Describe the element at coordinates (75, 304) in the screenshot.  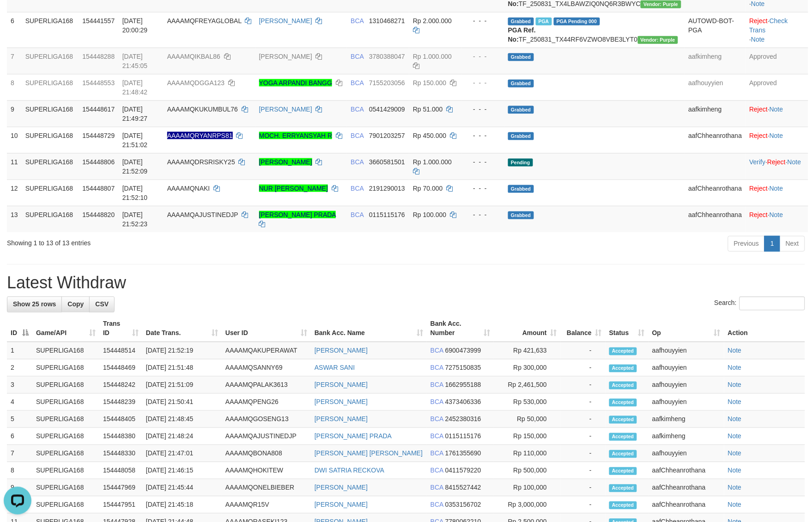
I see `span: Copy` at that location.